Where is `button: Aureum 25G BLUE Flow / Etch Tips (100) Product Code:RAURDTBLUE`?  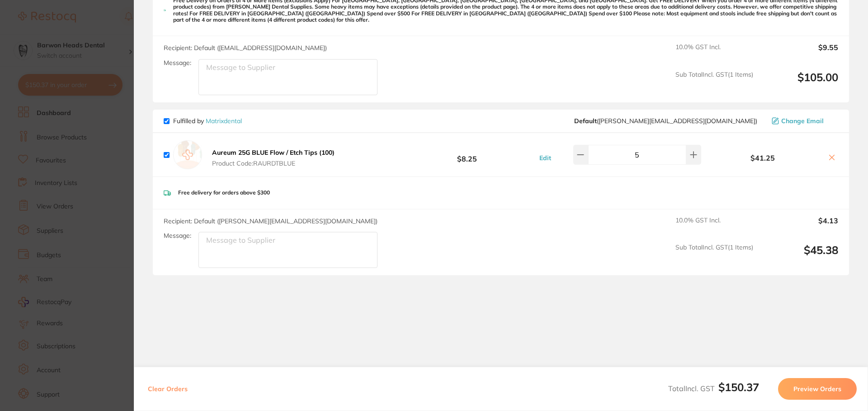 button: Aureum 25G BLUE Flow / Etch Tips (100) Product Code:RAURDTBLUE is located at coordinates (273, 158).